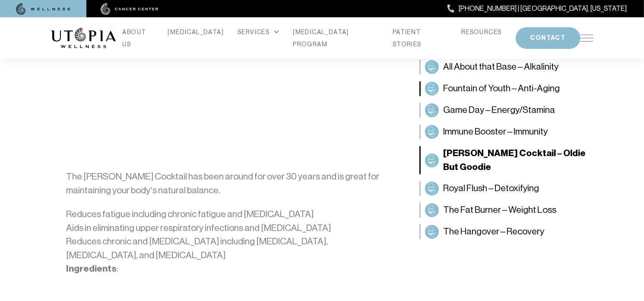  Describe the element at coordinates (506, 110) in the screenshot. I see `a: Game Day – Energy/StaminaGame Day – Energy/Stamina` at that location.